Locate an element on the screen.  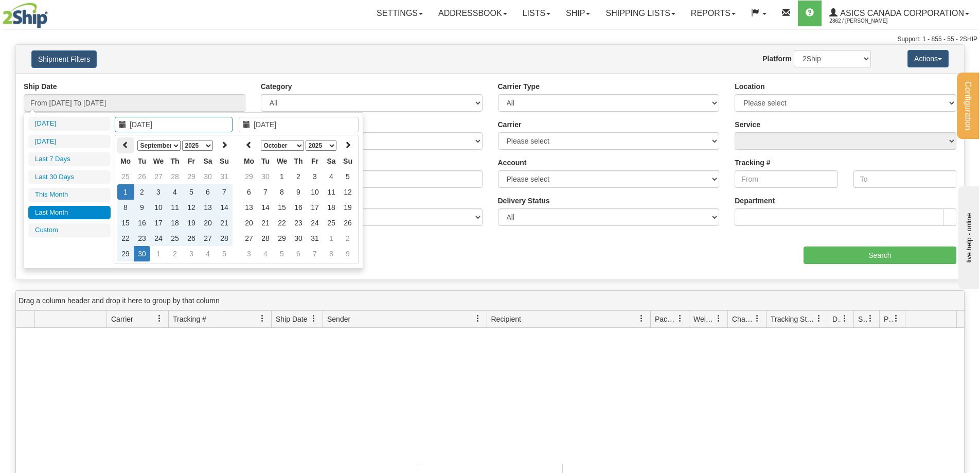
label: Category is located at coordinates (276, 87).